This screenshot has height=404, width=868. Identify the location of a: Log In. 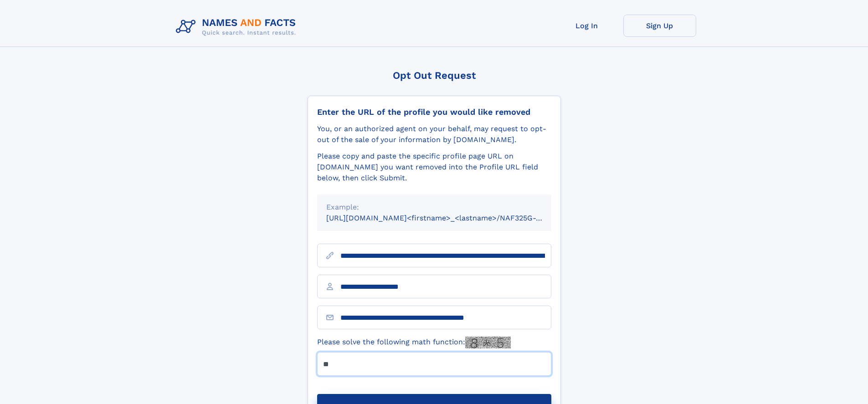
(587, 26).